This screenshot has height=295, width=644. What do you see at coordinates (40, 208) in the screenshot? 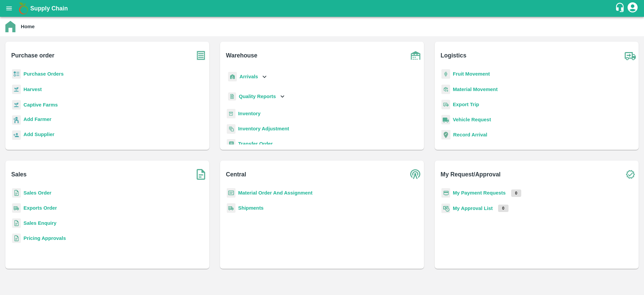
I see `b: Exports Order` at bounding box center [40, 208].